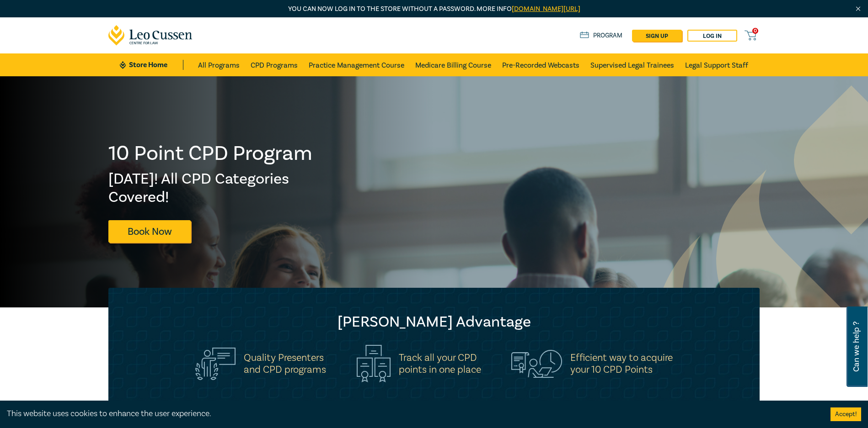  I want to click on a: Book Now, so click(150, 231).